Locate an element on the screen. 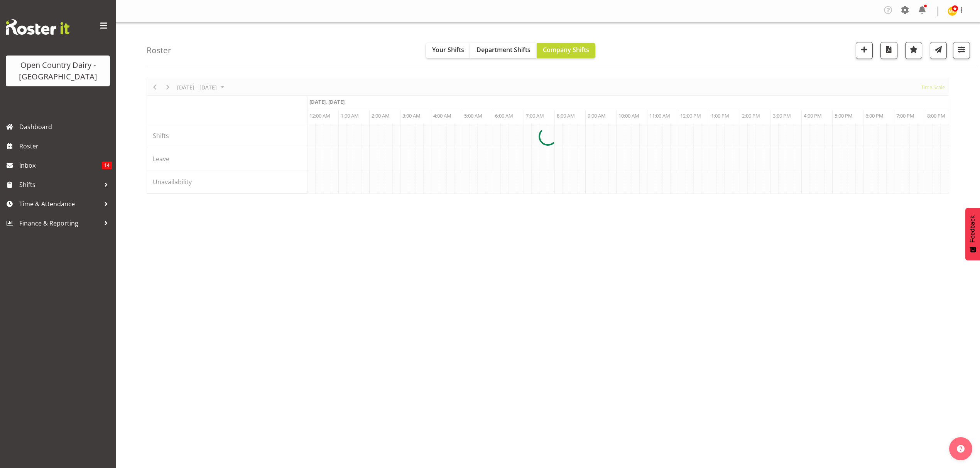 This screenshot has width=980, height=468. img: Rosterit website logo is located at coordinates (38, 27).